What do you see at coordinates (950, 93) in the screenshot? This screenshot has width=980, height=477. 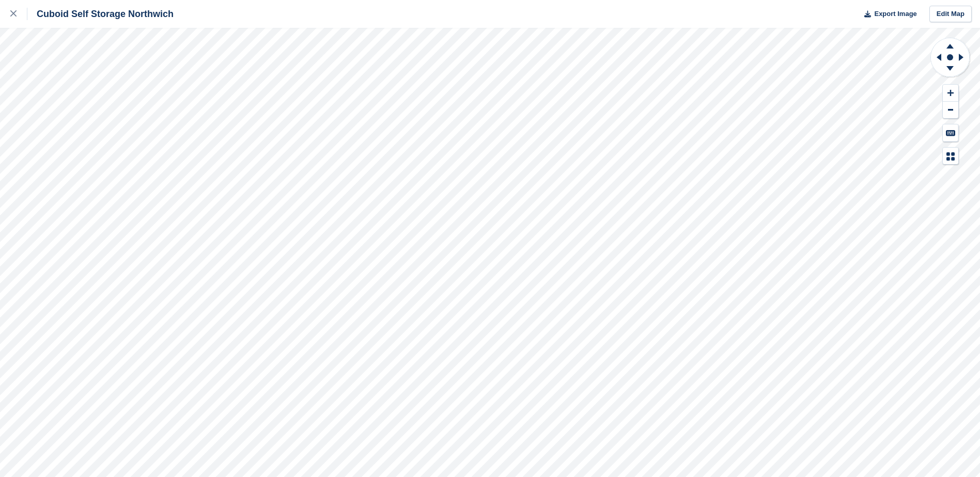 I see `button: Zoom In` at bounding box center [950, 93].